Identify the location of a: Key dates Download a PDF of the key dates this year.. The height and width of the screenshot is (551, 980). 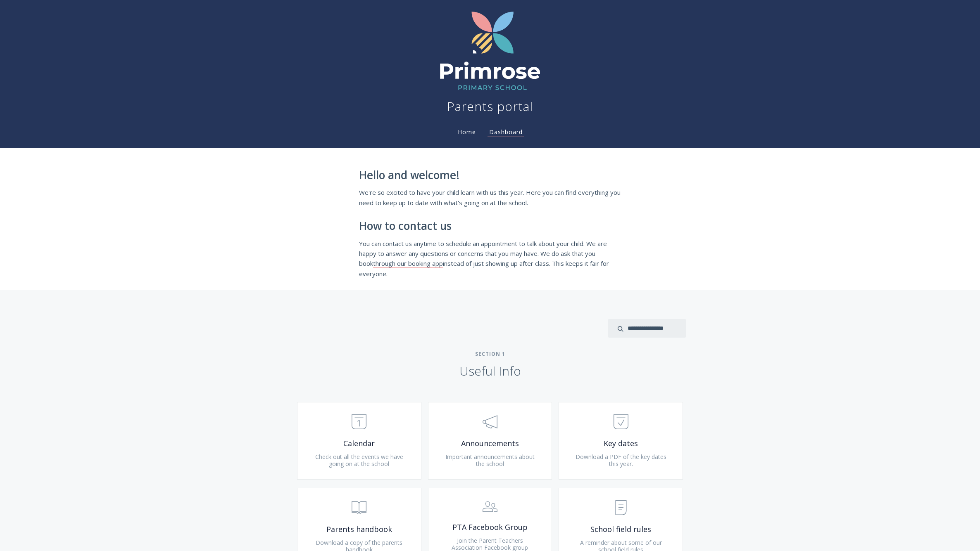
(621, 441).